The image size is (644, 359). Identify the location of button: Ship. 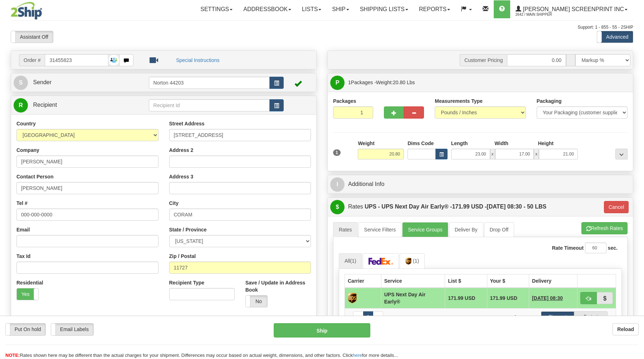
(322, 330).